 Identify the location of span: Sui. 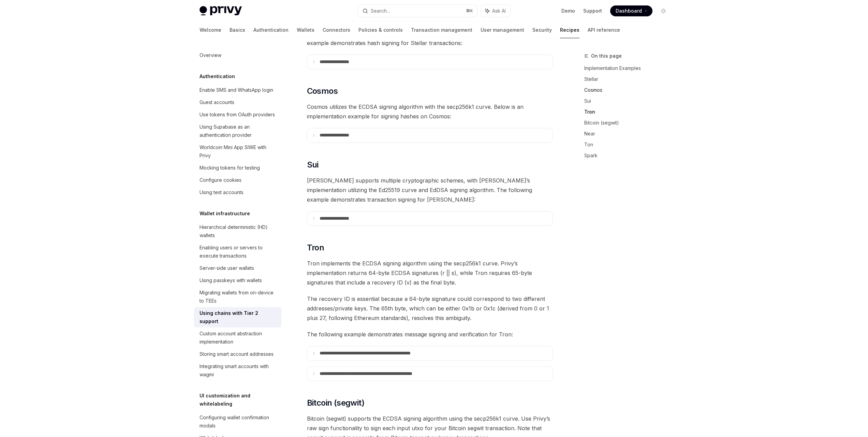
(313, 165).